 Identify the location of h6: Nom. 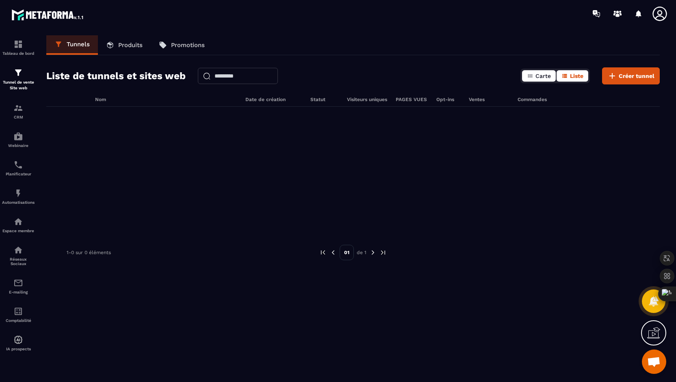
(166, 100).